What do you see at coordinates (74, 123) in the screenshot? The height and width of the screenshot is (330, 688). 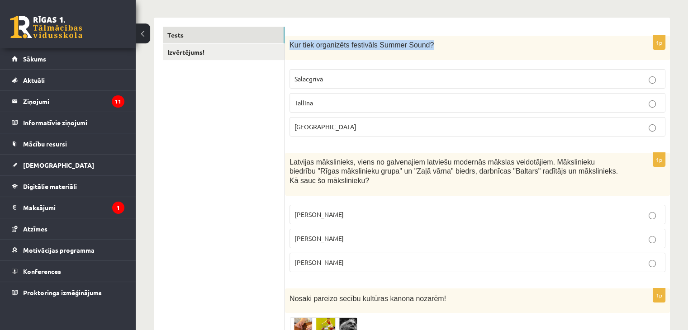 I see `legend: Informatīvie ziņojumi` at bounding box center [74, 123].